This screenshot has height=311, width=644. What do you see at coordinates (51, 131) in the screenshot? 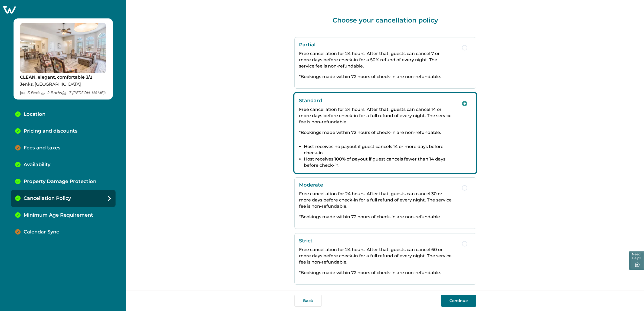
I see `p: Pricing and discounts` at bounding box center [51, 131].